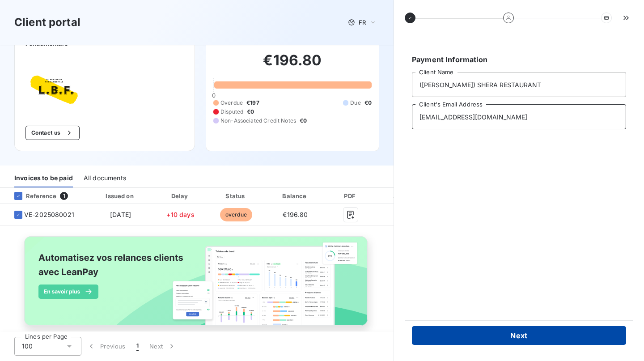  Describe the element at coordinates (236, 215) in the screenshot. I see `span: overdue` at that location.